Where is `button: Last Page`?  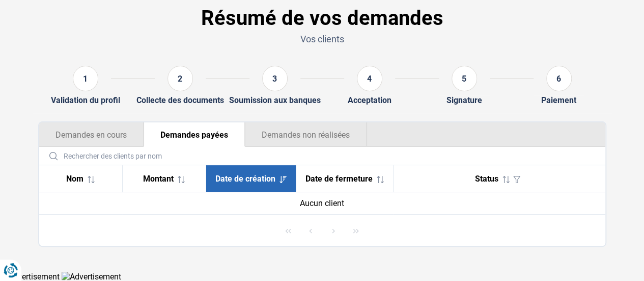 button: Last Page is located at coordinates (356, 230).